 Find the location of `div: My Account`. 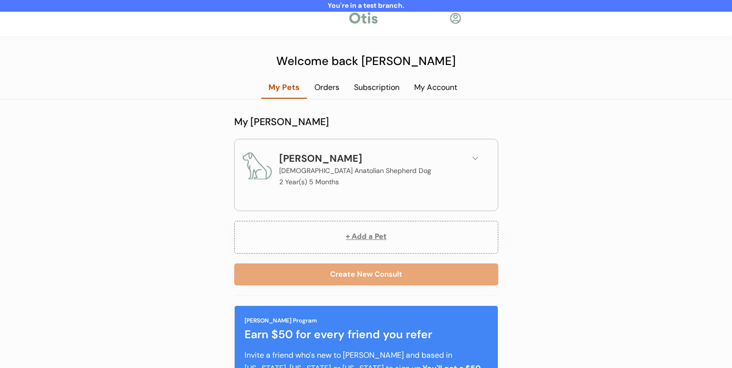

div: My Account is located at coordinates (436, 88).